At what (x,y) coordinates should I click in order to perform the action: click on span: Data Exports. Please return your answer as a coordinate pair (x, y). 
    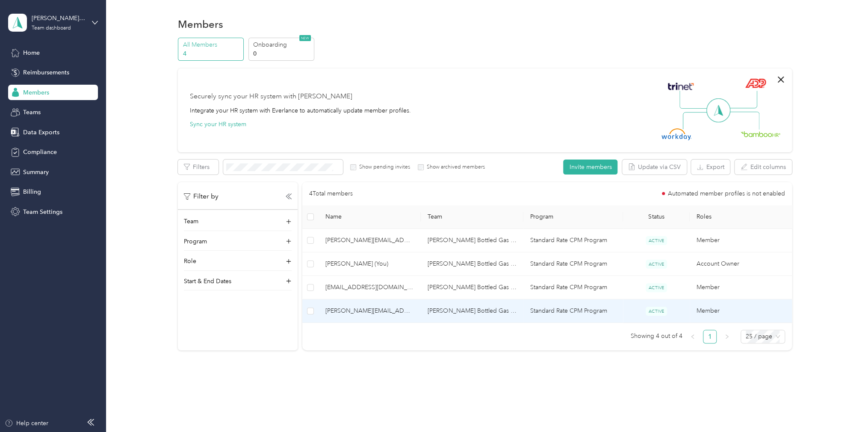
    Looking at the image, I should click on (41, 132).